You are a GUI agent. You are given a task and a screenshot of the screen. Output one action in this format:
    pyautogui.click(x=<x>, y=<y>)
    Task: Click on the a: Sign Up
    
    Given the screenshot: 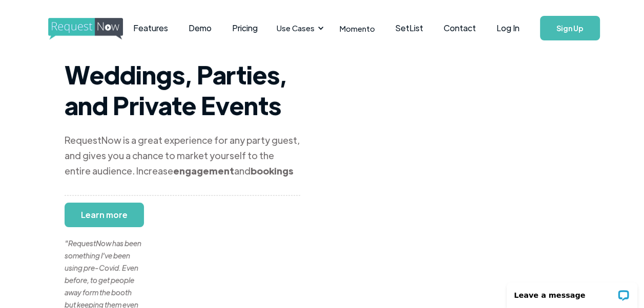 What is the action you would take?
    pyautogui.click(x=569, y=28)
    